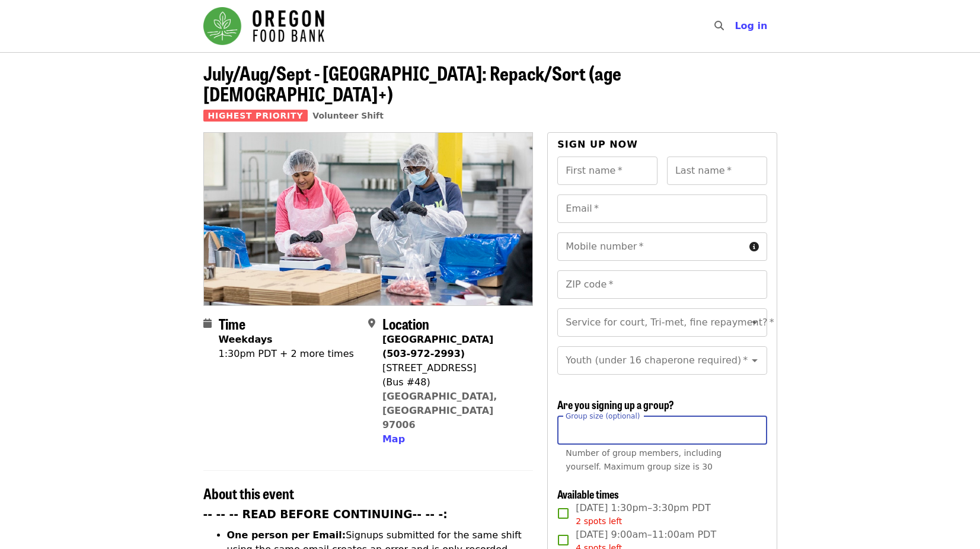 The image size is (980, 549). What do you see at coordinates (232, 323) in the screenshot?
I see `span: Time` at bounding box center [232, 323].